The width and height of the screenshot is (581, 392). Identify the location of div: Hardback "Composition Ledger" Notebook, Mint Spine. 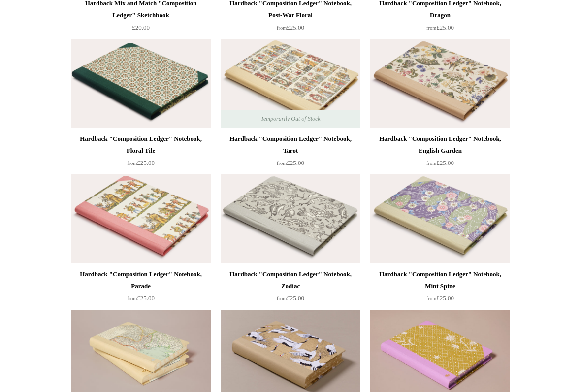
(440, 280).